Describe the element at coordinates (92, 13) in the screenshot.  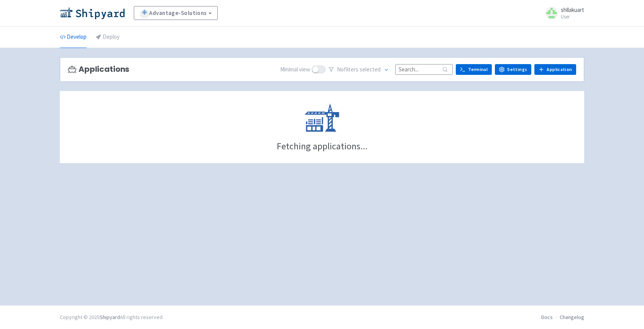
I see `img: Shipyard logo` at that location.